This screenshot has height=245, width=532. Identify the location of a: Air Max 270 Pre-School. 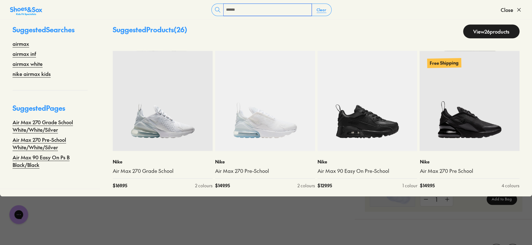
(265, 171).